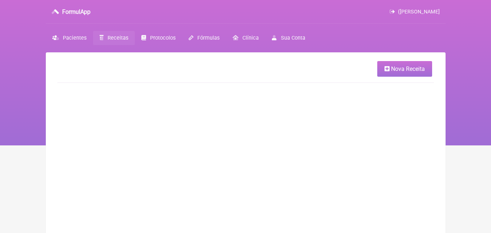  What do you see at coordinates (118, 38) in the screenshot?
I see `span: Receitas` at bounding box center [118, 38].